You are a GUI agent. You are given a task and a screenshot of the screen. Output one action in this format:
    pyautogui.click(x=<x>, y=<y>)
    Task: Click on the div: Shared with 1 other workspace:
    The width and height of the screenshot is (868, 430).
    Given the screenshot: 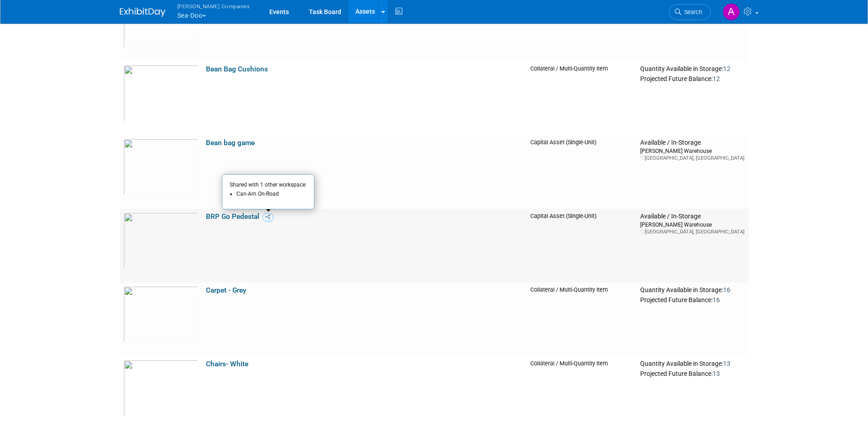 What is the action you would take?
    pyautogui.click(x=268, y=192)
    